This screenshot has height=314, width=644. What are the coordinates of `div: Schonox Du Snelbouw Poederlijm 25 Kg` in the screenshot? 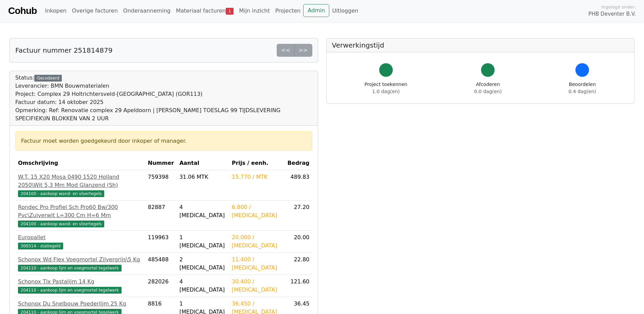 It's located at (80, 304).